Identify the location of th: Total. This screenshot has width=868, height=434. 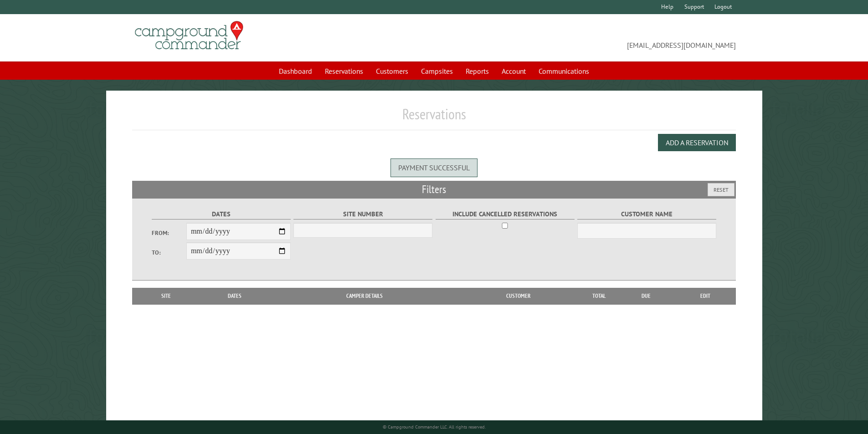
(599, 296).